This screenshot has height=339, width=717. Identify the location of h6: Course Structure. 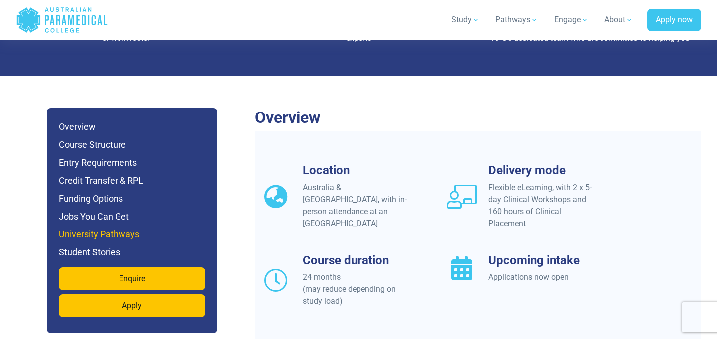
(132, 145).